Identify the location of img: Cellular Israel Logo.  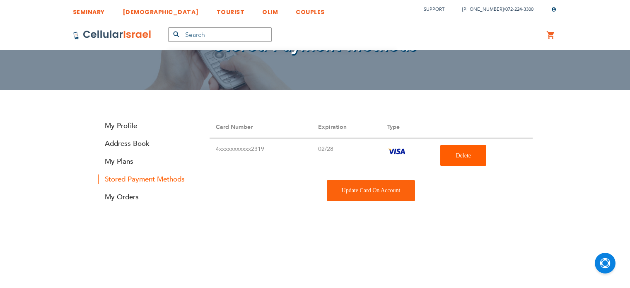
(112, 35).